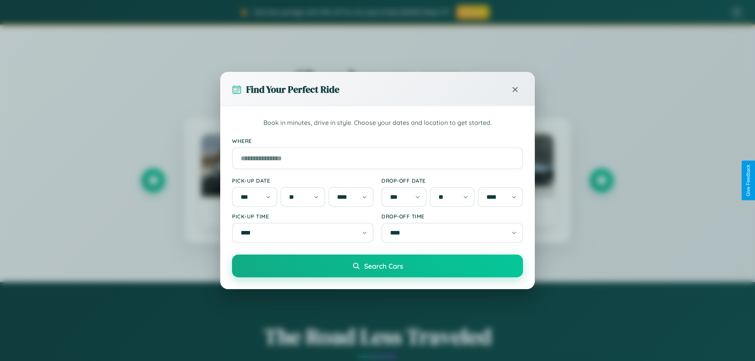  What do you see at coordinates (377, 141) in the screenshot?
I see `label: Where` at bounding box center [377, 141].